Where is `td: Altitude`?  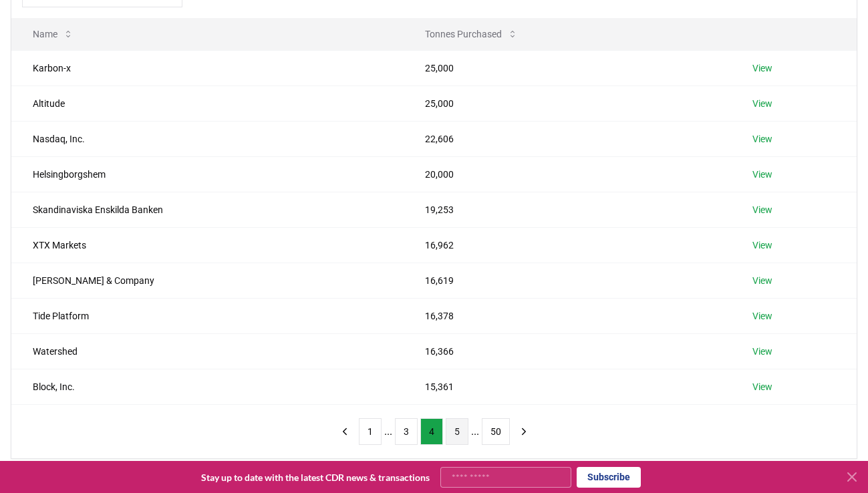
td: Altitude is located at coordinates (208, 103).